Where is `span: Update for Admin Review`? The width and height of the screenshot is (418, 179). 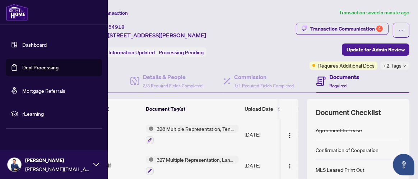
span: Update for Admin Review is located at coordinates (376, 50).